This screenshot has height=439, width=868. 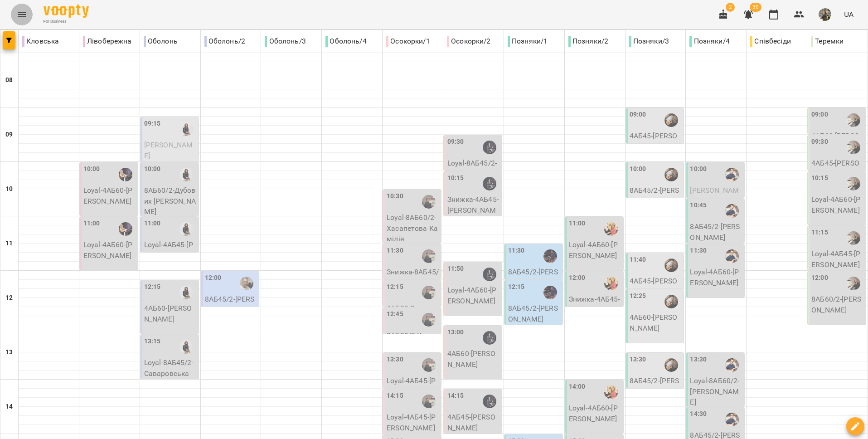 What do you see at coordinates (819, 115) in the screenshot?
I see `label: 09:00` at bounding box center [819, 115].